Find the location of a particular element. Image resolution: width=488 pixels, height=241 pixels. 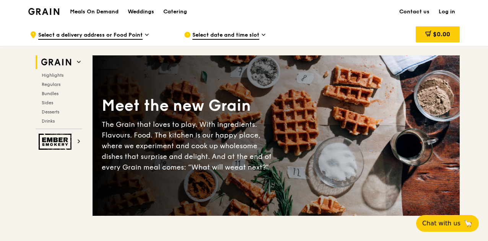

img: Ember Smokery web logo is located at coordinates (56, 142).